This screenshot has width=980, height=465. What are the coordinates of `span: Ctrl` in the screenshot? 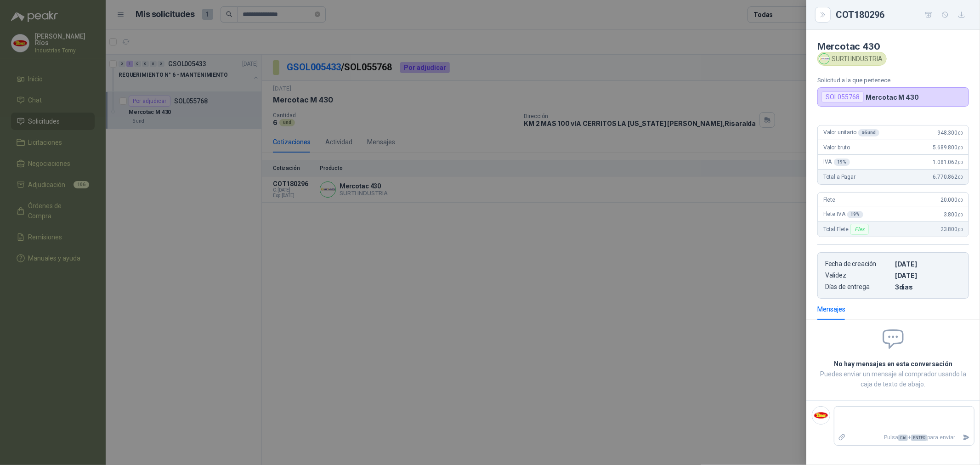 It's located at (903, 438).